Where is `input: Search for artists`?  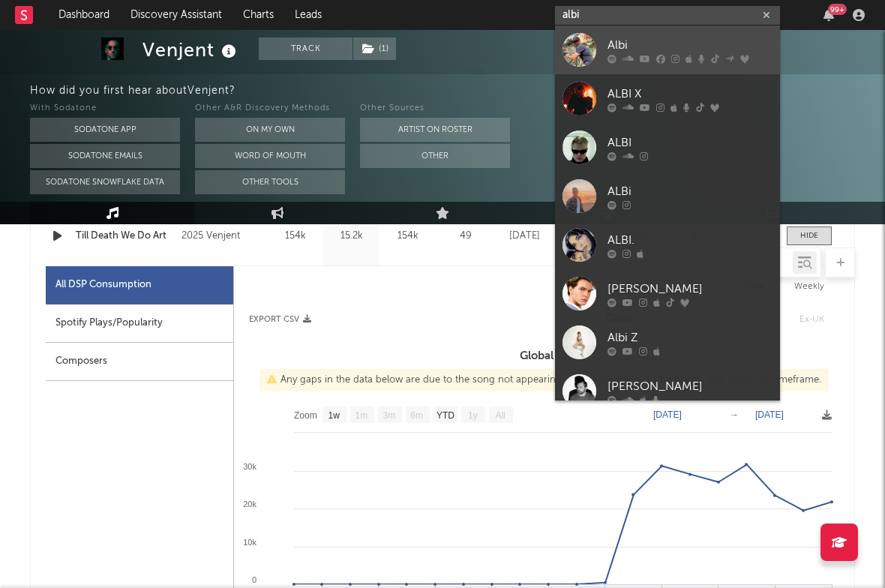 input: Search for artists is located at coordinates (667, 15).